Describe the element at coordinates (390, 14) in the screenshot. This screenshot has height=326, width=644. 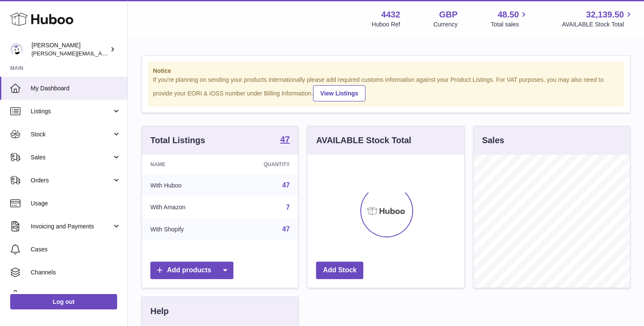
I see `strong: 4432` at that location.